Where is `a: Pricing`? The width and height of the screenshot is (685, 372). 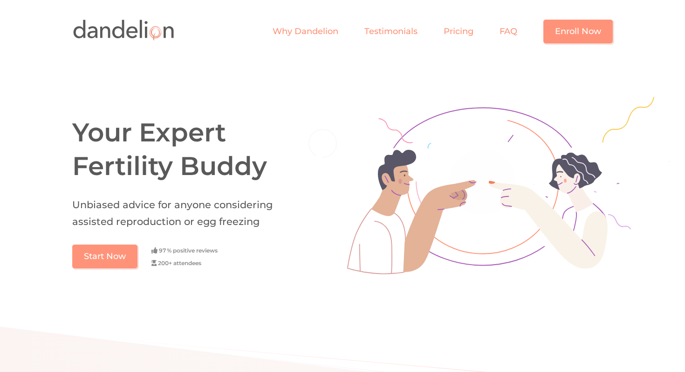 a: Pricing is located at coordinates (472, 31).